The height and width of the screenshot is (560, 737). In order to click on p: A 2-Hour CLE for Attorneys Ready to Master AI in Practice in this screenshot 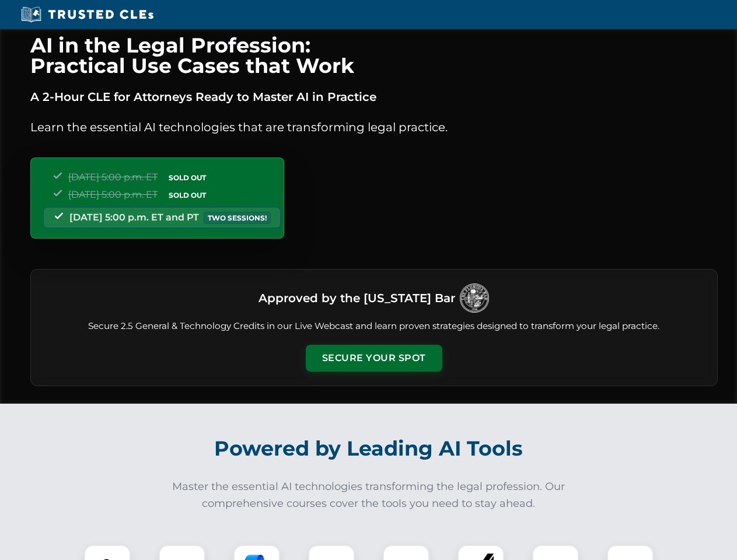, I will do `click(374, 97)`.